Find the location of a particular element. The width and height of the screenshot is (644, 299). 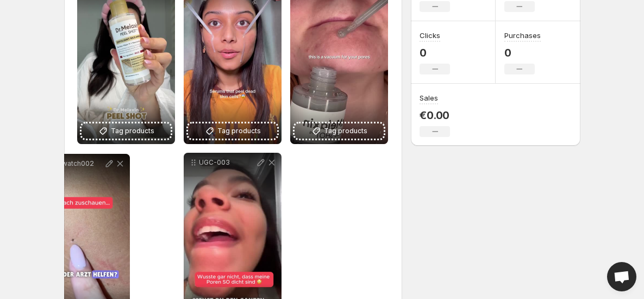

h3: Clicks is located at coordinates (430, 35).